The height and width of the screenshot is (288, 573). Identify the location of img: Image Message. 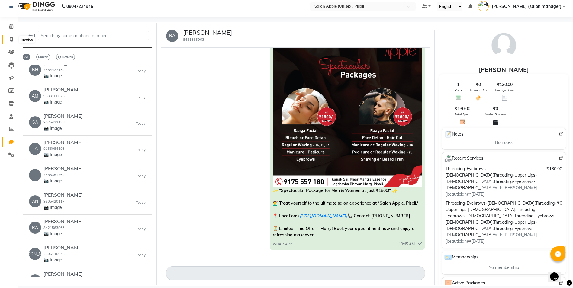
(348, 113).